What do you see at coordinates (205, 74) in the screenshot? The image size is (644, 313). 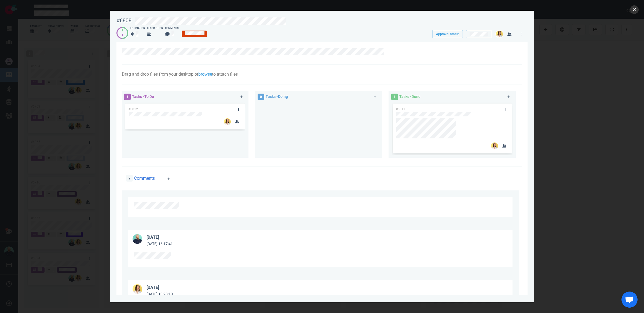 I see `a: browse` at bounding box center [205, 74].